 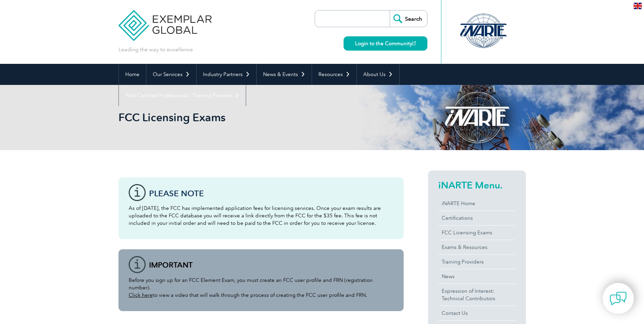 What do you see at coordinates (334, 75) in the screenshot?
I see `a: Resources` at bounding box center [334, 75].